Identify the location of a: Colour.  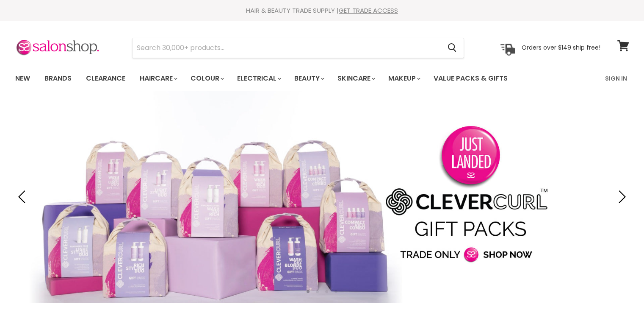
(207, 78).